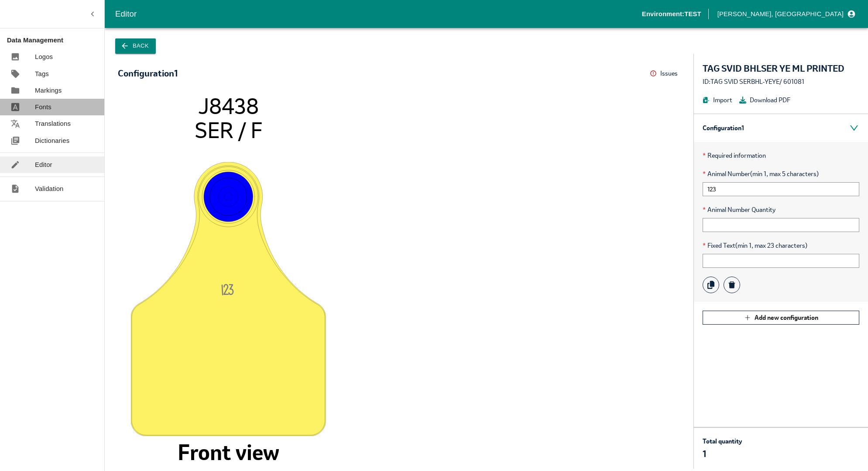  Describe the element at coordinates (781, 210) in the screenshot. I see `span: Animal Number Quantity` at that location.